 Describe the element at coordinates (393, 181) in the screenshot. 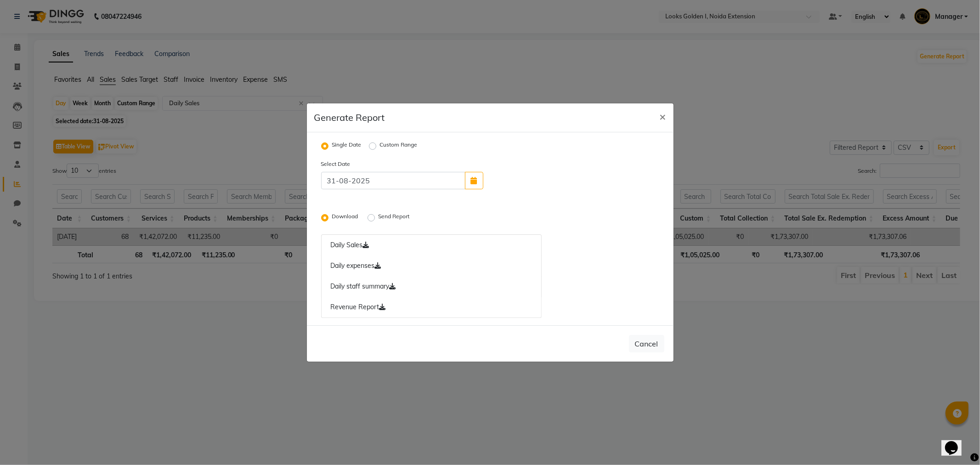

I see `input: 2025-09-01` at that location.